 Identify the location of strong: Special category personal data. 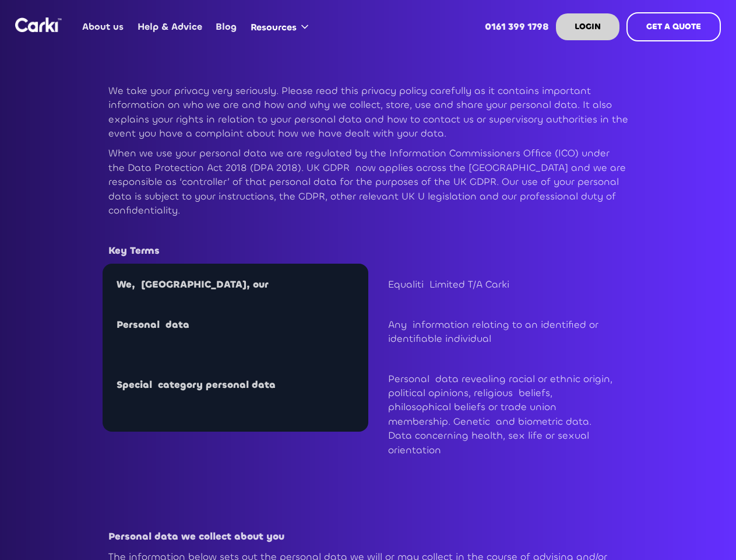
(196, 385).